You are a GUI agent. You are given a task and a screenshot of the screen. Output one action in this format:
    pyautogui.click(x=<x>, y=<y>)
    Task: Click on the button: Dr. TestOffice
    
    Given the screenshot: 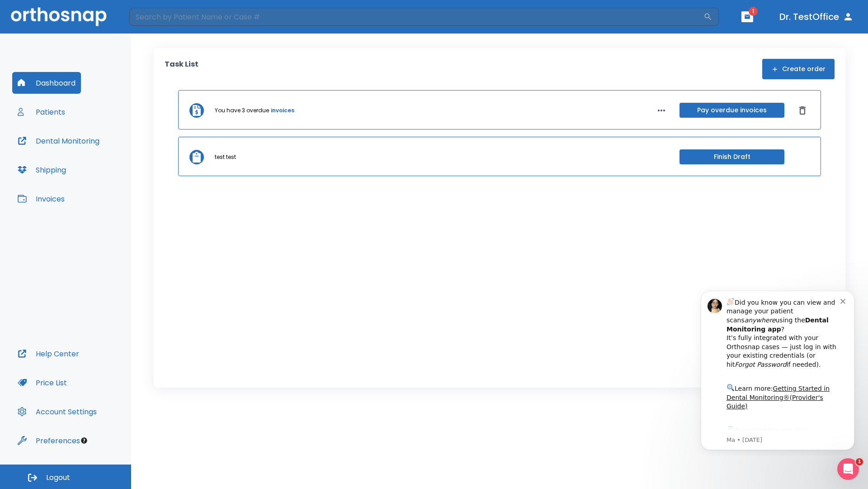 What is the action you would take?
    pyautogui.click(x=817, y=17)
    